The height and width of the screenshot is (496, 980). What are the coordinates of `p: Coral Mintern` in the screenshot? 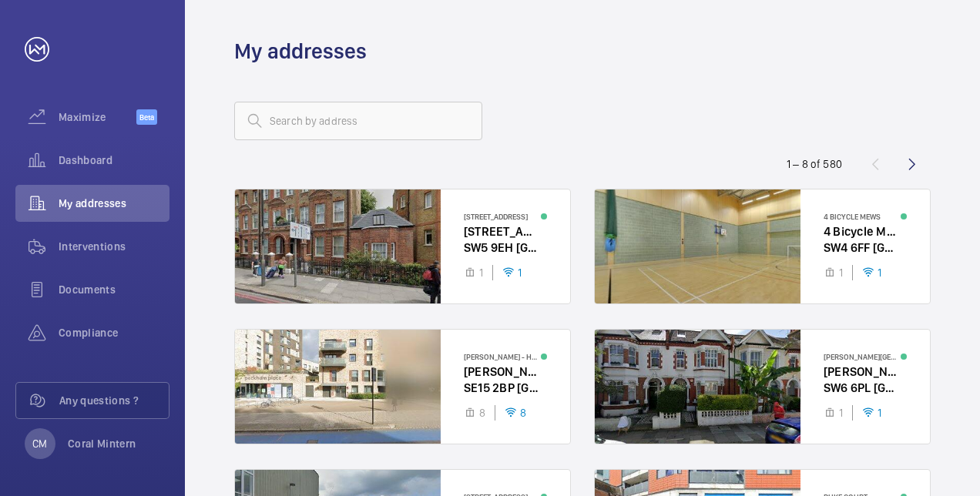 It's located at (102, 443).